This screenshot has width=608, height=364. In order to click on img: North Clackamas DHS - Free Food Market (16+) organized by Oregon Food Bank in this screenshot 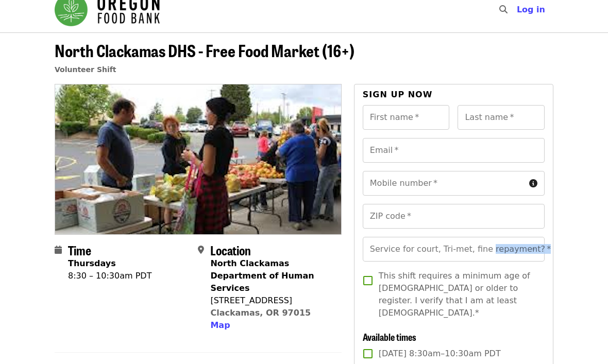, I will do `click(198, 160)`.